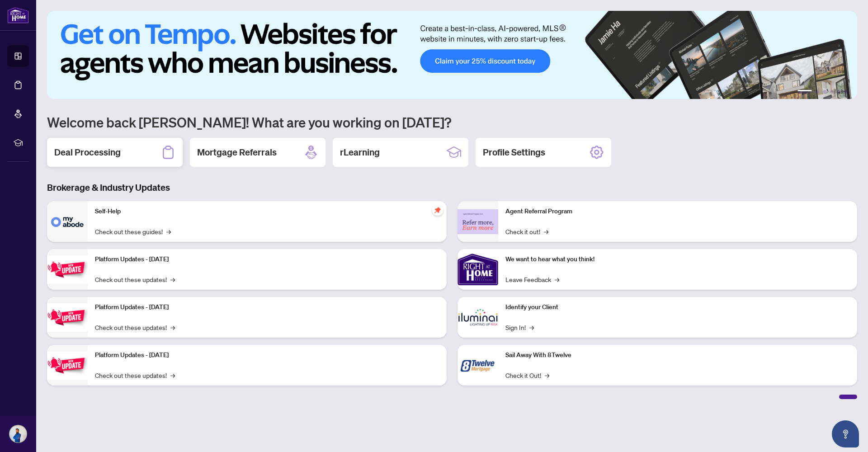 The height and width of the screenshot is (452, 868). I want to click on button: 6, so click(846, 92).